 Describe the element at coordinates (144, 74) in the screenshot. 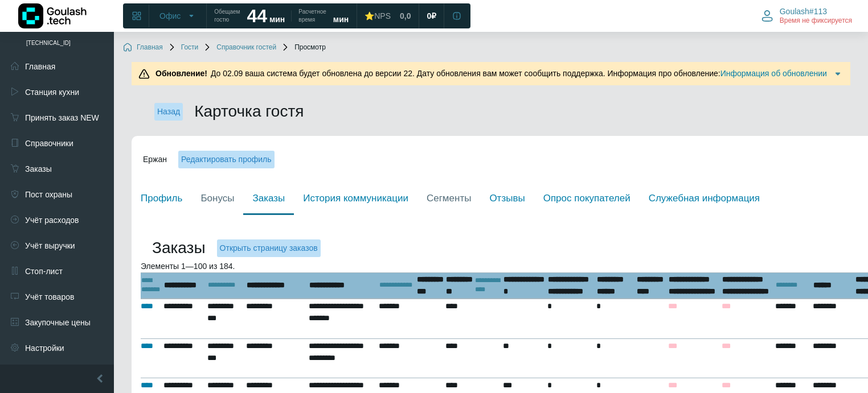

I see `img: Предупреждение` at that location.